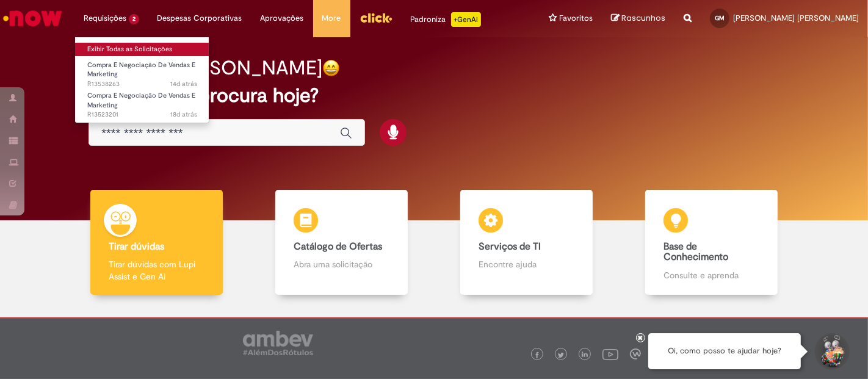 Image resolution: width=868 pixels, height=379 pixels. Describe the element at coordinates (183, 115) in the screenshot. I see `time: 11/09/2025 15:13:03` at that location.